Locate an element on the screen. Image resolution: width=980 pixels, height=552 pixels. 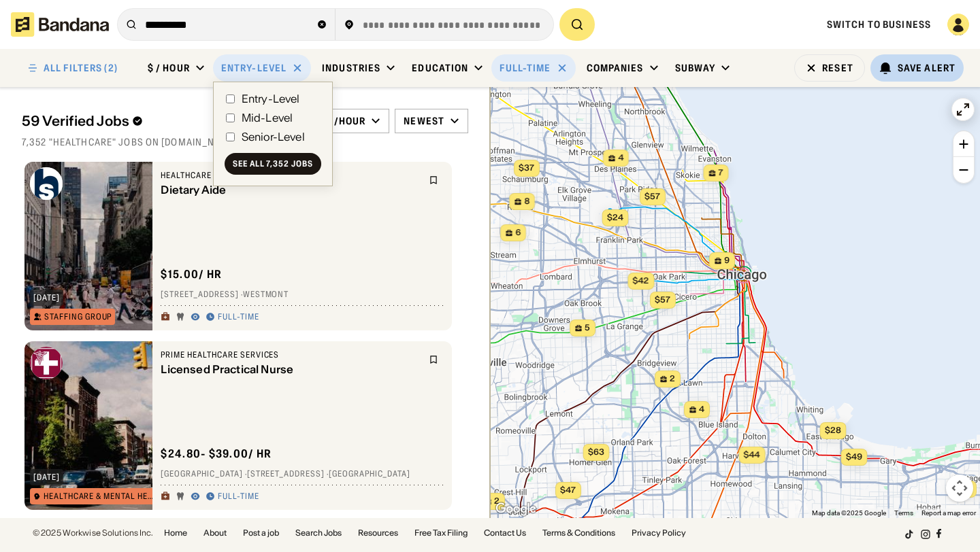
div: Save Alert is located at coordinates (926, 68).